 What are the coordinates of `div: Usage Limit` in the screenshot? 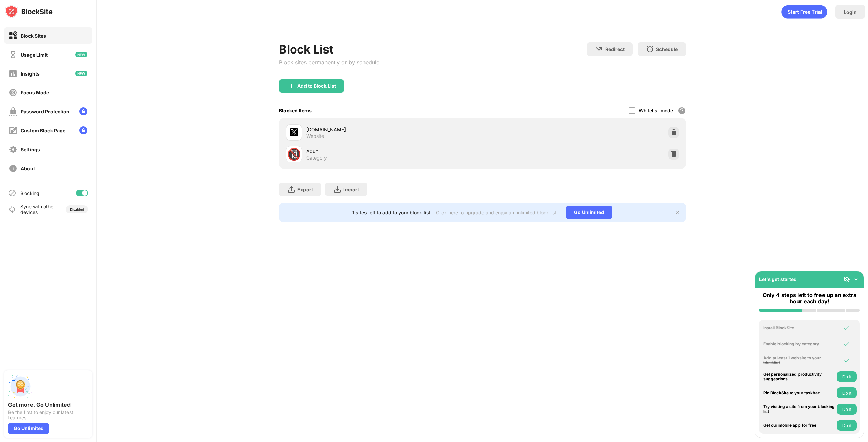 It's located at (34, 55).